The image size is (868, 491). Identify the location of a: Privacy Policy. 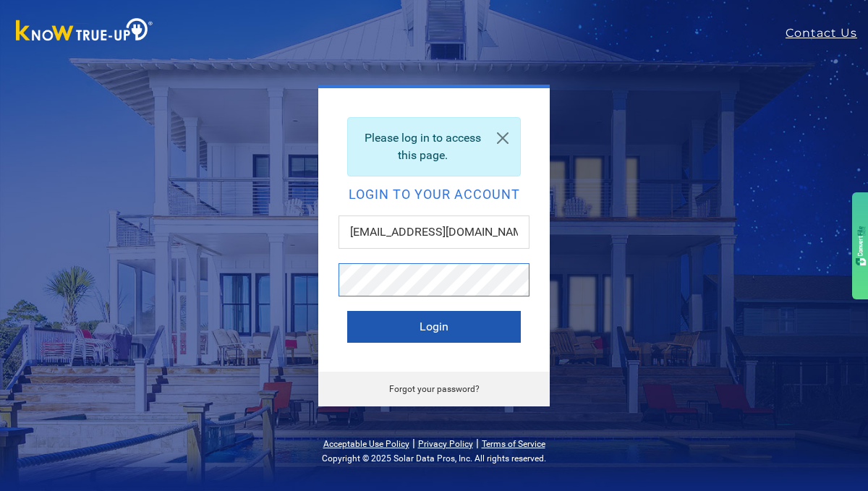
(445, 444).